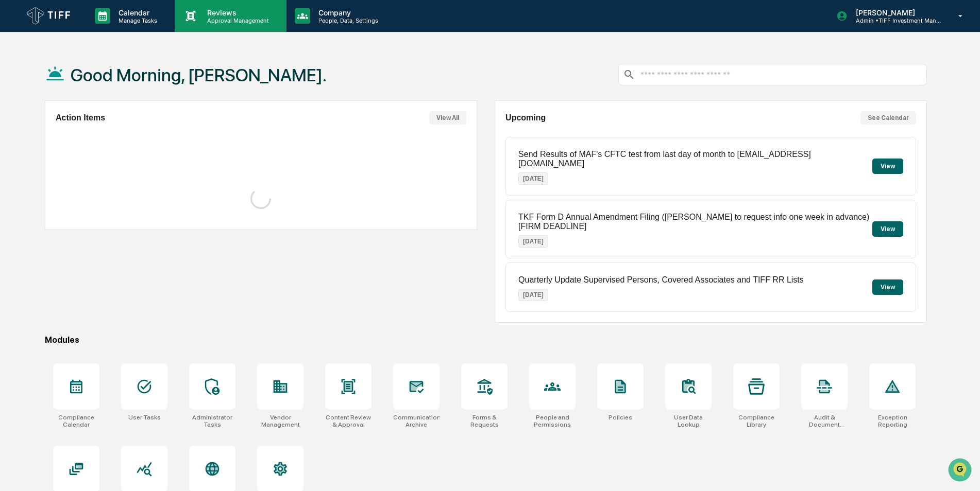 Image resolution: width=980 pixels, height=491 pixels. Describe the element at coordinates (106, 135) in the screenshot. I see `span: Attestations` at that location.